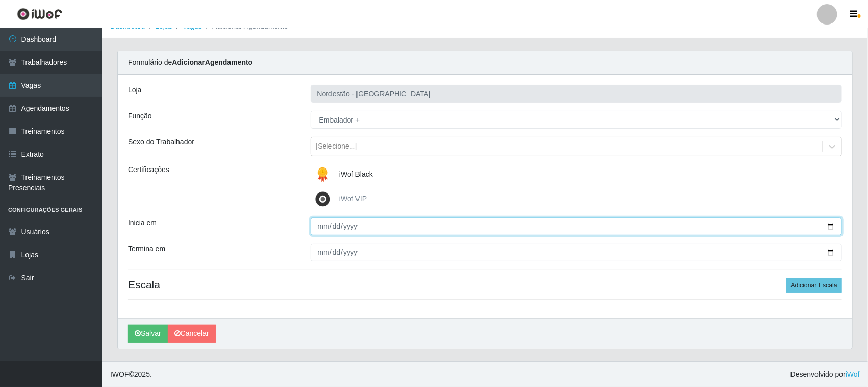 The height and width of the screenshot is (387, 868). I want to click on label: Sexo do Trabalhador, so click(161, 142).